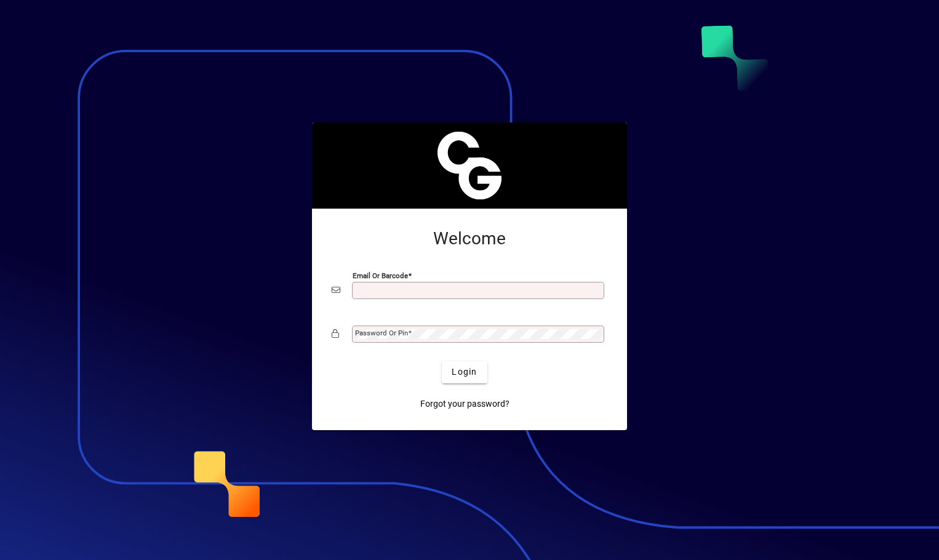 This screenshot has height=560, width=939. Describe the element at coordinates (465, 404) in the screenshot. I see `span: Forgot your password?` at that location.